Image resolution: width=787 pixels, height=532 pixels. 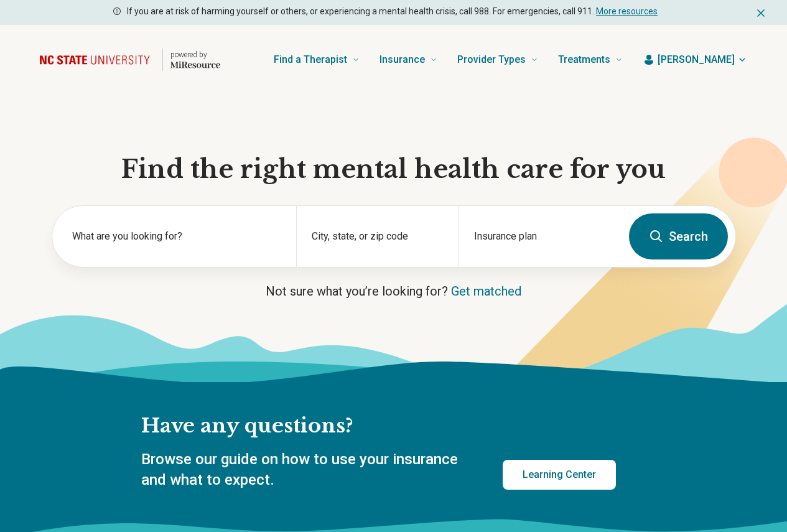 What do you see at coordinates (627, 11) in the screenshot?
I see `a: More resources` at bounding box center [627, 11].